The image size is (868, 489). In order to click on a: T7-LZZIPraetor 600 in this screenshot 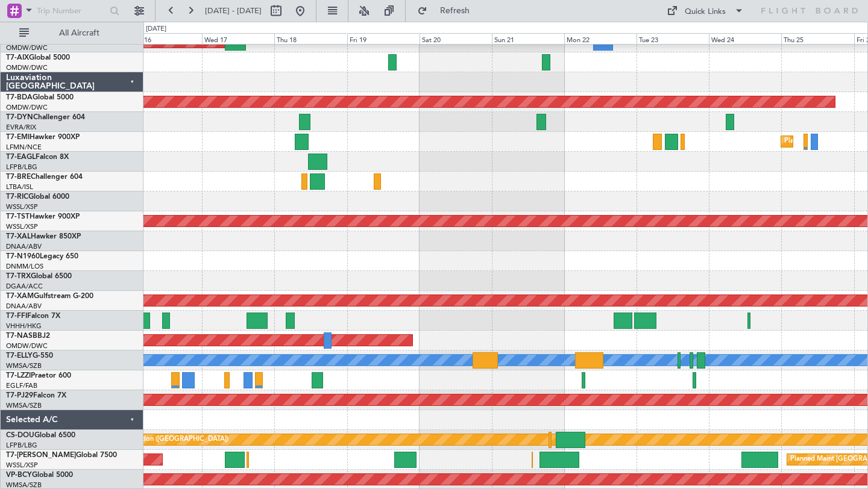, I will do `click(39, 376)`.